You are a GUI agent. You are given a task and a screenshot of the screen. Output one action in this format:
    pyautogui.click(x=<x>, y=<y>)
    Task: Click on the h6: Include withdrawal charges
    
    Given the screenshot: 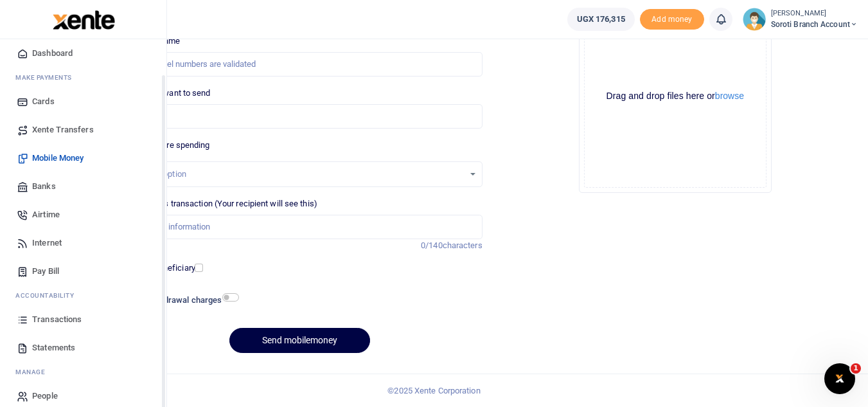 What is the action you would take?
    pyautogui.click(x=176, y=300)
    